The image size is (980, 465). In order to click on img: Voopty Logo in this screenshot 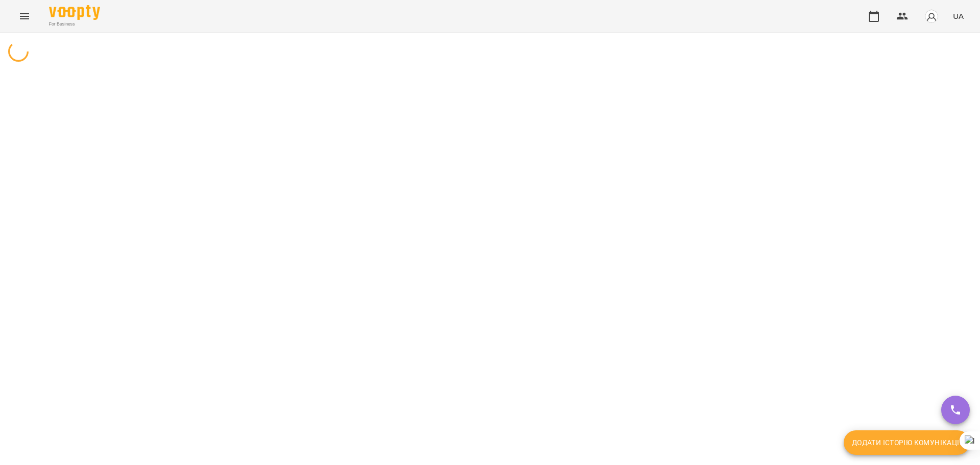, I will do `click(75, 12)`.